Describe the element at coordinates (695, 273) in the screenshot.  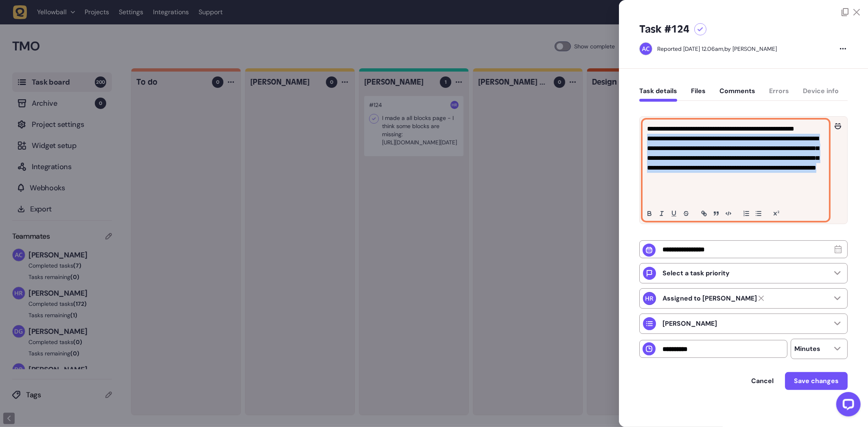
I see `p: Select a task priority` at that location.